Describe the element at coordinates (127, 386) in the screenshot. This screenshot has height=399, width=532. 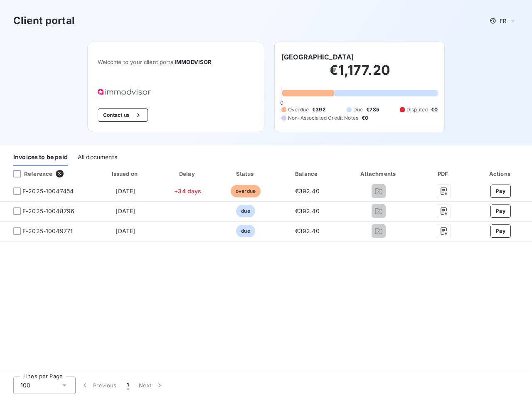
I see `button: 1` at that location.